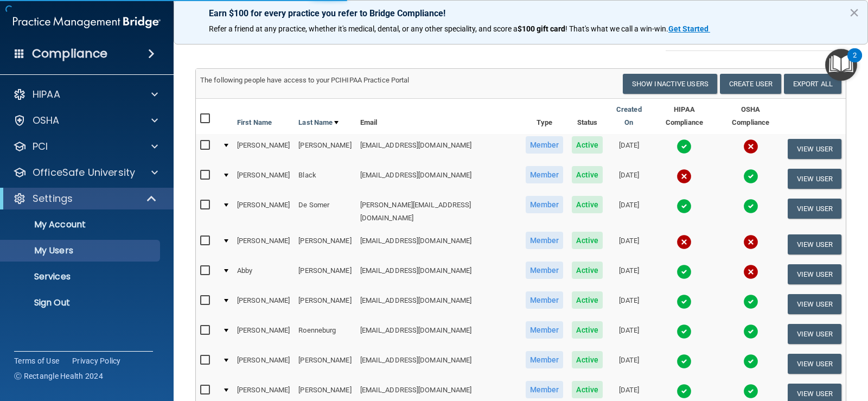 This screenshot has height=401, width=868. Describe the element at coordinates (854, 13) in the screenshot. I see `button: Close` at that location.